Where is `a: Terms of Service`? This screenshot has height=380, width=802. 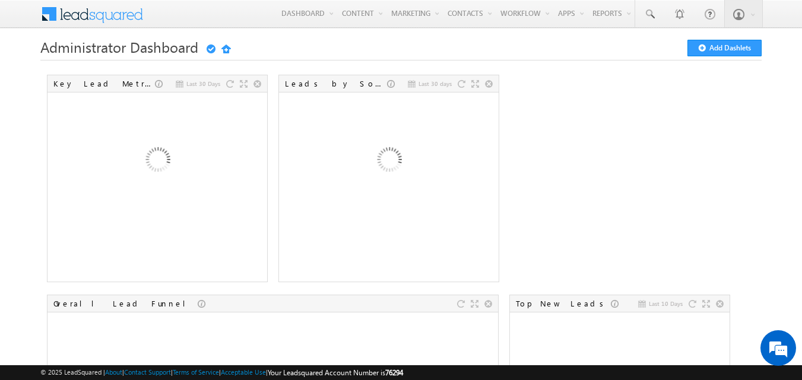
a: Terms of Service is located at coordinates (196, 372).